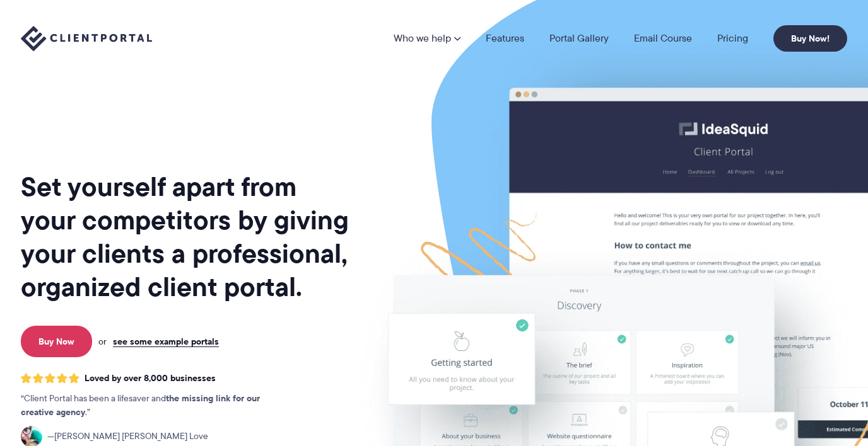  Describe the element at coordinates (154, 406) in the screenshot. I see `p: Client Portal has been a lifesaver and .` at that location.